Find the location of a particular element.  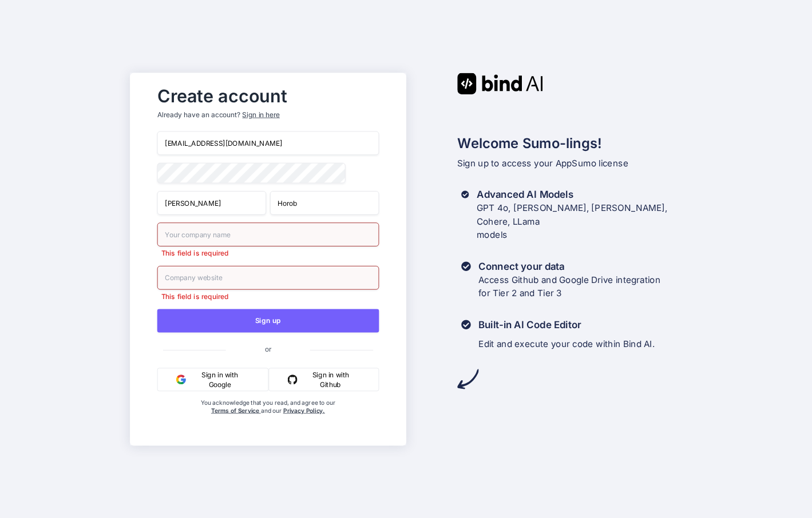

h3: Advanced AI Models is located at coordinates (579, 195).